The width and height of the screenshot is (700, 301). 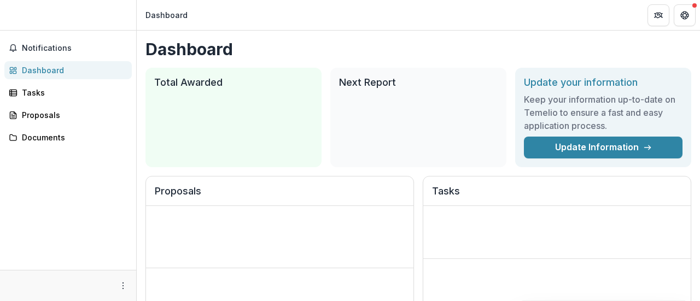 I want to click on a: Proposals, so click(x=68, y=115).